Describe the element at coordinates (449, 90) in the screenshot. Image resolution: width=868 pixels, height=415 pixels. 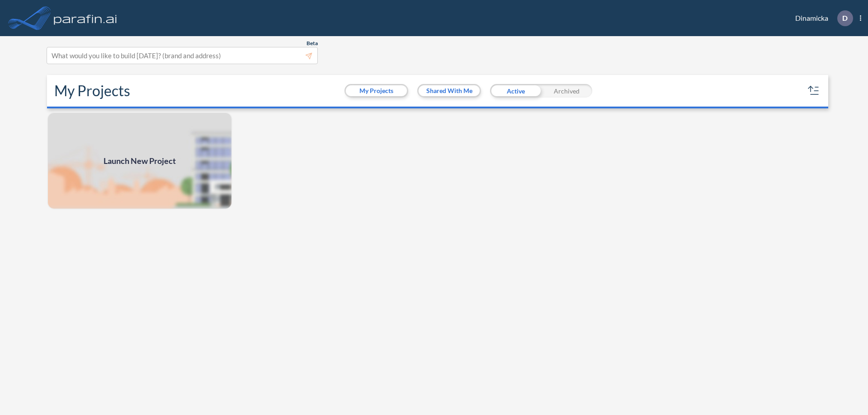
I see `button: Shared With Me` at that location.